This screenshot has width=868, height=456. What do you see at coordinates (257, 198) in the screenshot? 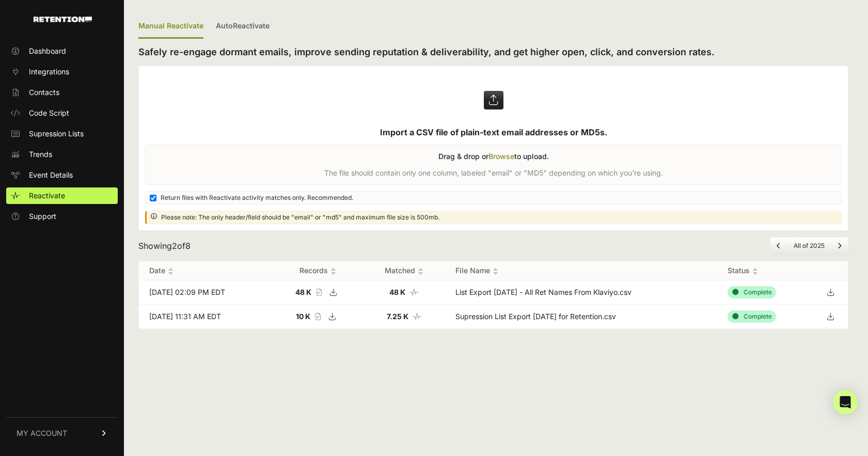
I see `span: Return files with Reactivate activity matches only. Recommended.` at bounding box center [257, 198].